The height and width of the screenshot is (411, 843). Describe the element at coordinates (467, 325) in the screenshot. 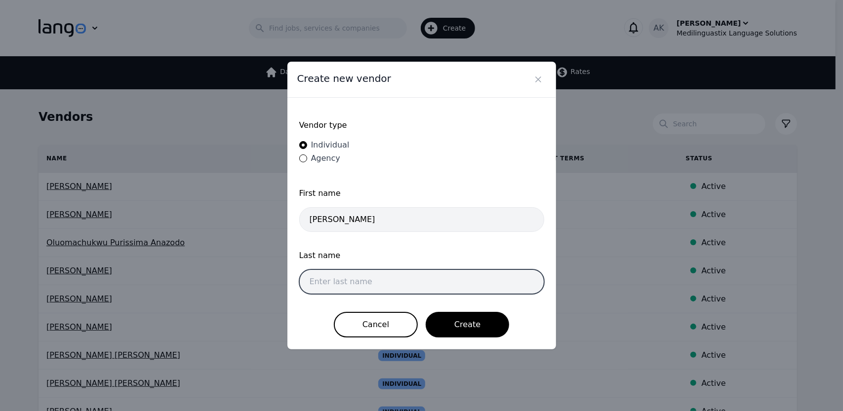

I see `button: Create` at that location.